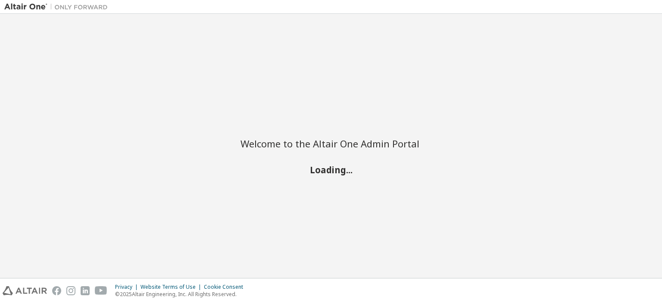  What do you see at coordinates (226, 287) in the screenshot?
I see `div: Cookie Consent` at bounding box center [226, 287].